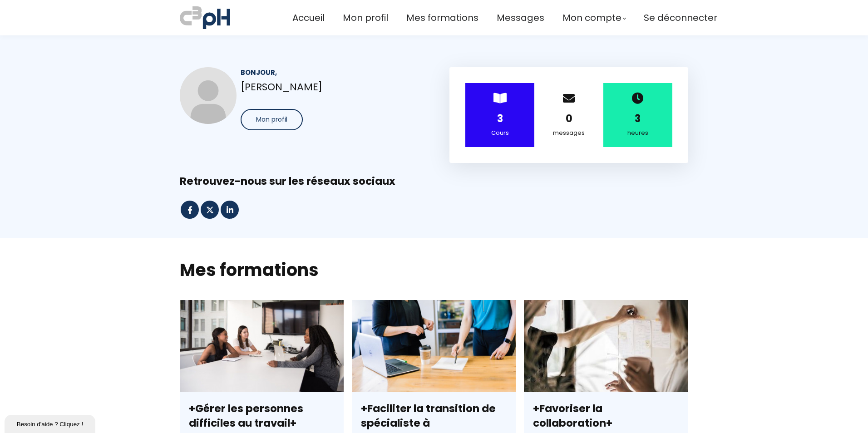  What do you see at coordinates (569, 118) in the screenshot?
I see `strong: 0` at bounding box center [569, 118].